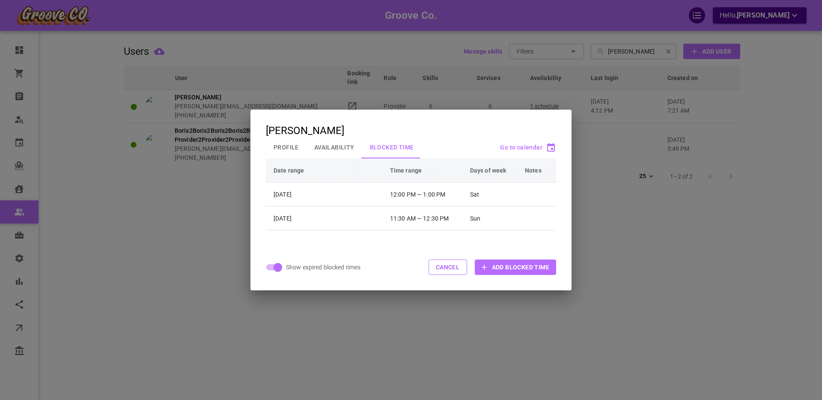 The width and height of the screenshot is (822, 400). Describe the element at coordinates (515, 267) in the screenshot. I see `button: Add Blocked Time` at that location.